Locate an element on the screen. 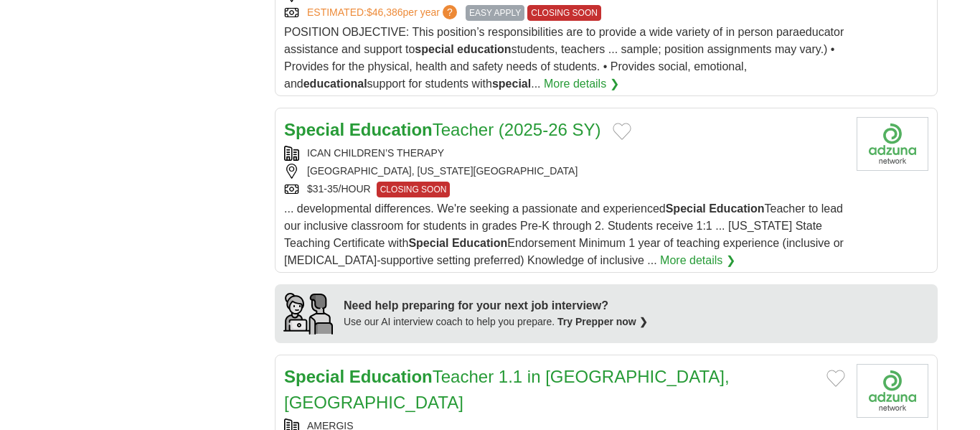 Image resolution: width=980 pixels, height=430 pixels. span: POSITION OBJECTIVE: This position’s responsibilities are to provide a wide variety of in person p... is located at coordinates (564, 58).